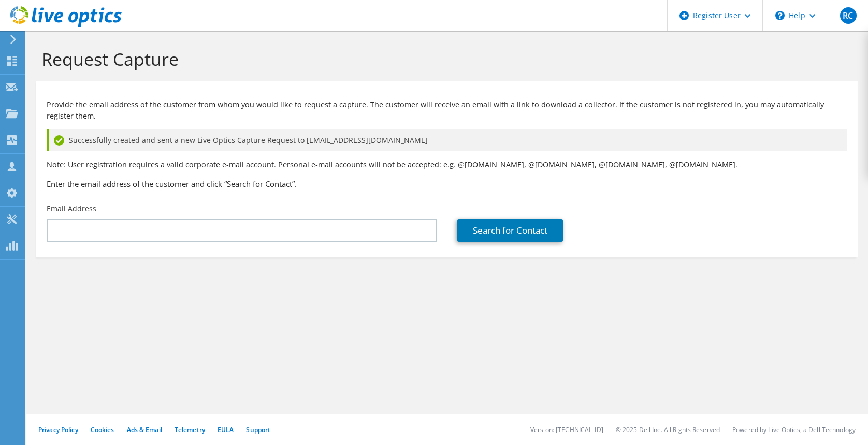  What do you see at coordinates (848, 15) in the screenshot?
I see `span: RC` at bounding box center [848, 15].